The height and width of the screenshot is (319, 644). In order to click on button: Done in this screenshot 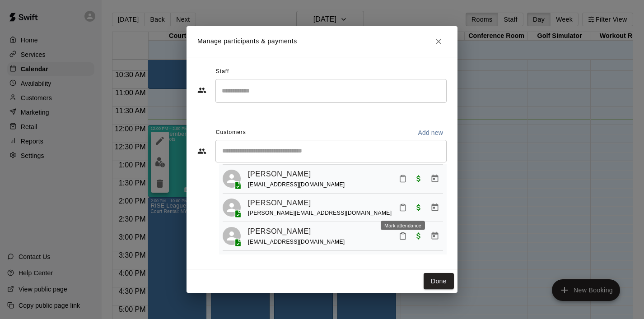, I will do `click(439, 281)`.